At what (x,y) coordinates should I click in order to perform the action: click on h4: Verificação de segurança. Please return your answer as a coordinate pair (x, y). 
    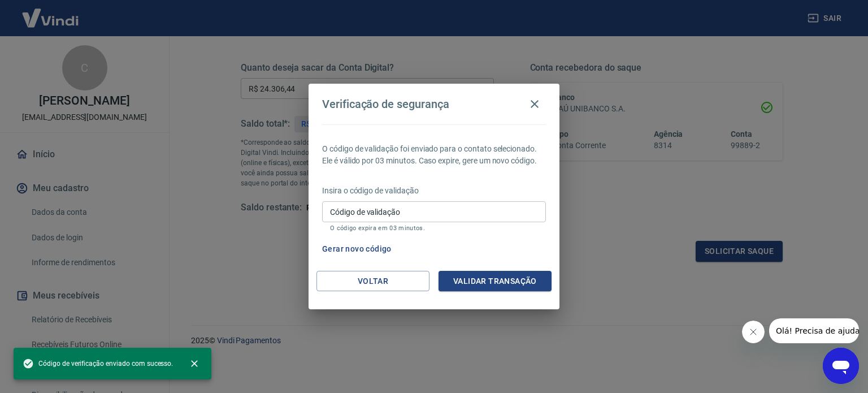
    Looking at the image, I should click on (385, 104).